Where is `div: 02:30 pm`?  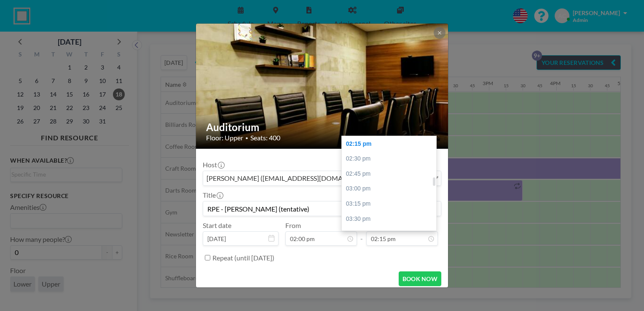
div: 02:30 pm is located at coordinates (391, 159).